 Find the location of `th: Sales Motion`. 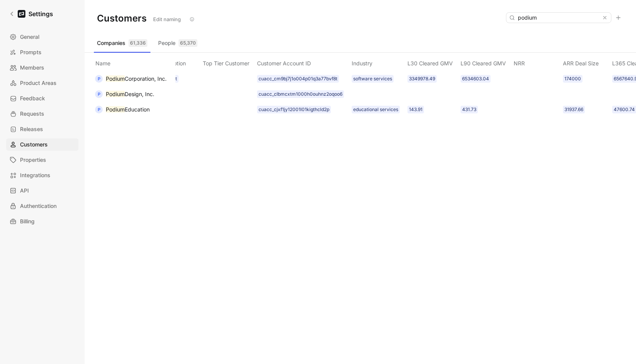

th: Sales Motion is located at coordinates (177, 62).